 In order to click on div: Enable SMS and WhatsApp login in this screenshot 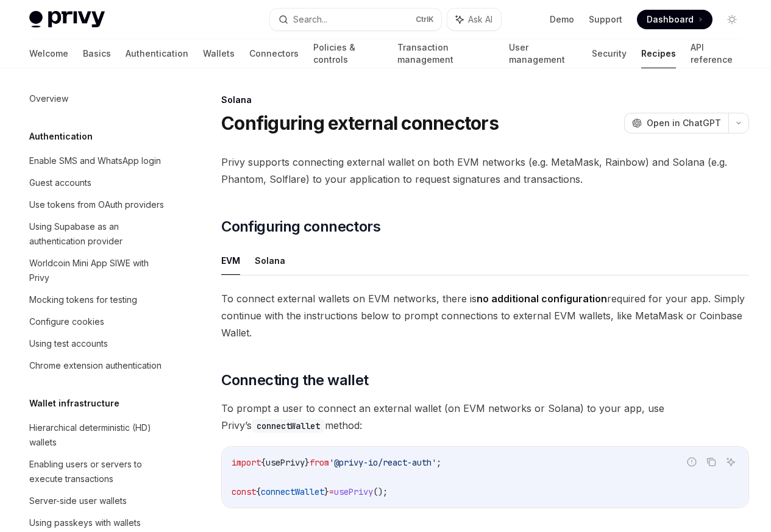, I will do `click(95, 161)`.